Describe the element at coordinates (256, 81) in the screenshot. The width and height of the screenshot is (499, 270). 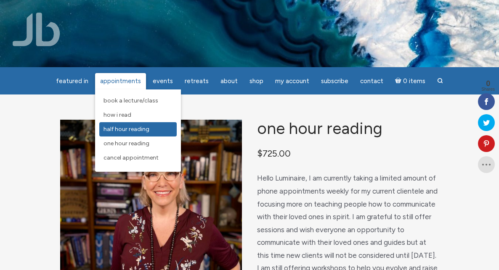
I see `a: Shop` at that location.